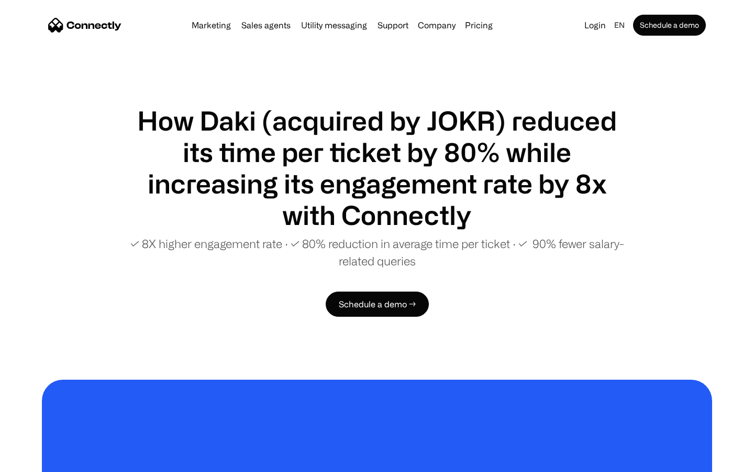 The height and width of the screenshot is (472, 754). I want to click on a: Login, so click(595, 25).